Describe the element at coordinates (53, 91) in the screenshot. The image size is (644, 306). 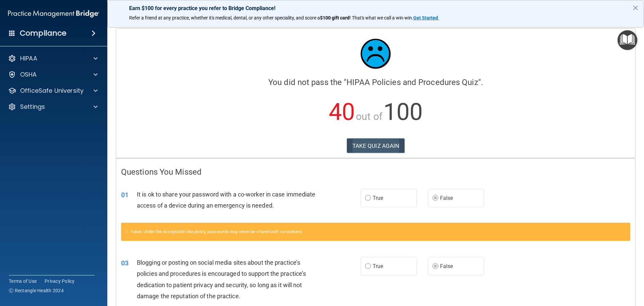
I see `a: OfficeSafe University` at that location.